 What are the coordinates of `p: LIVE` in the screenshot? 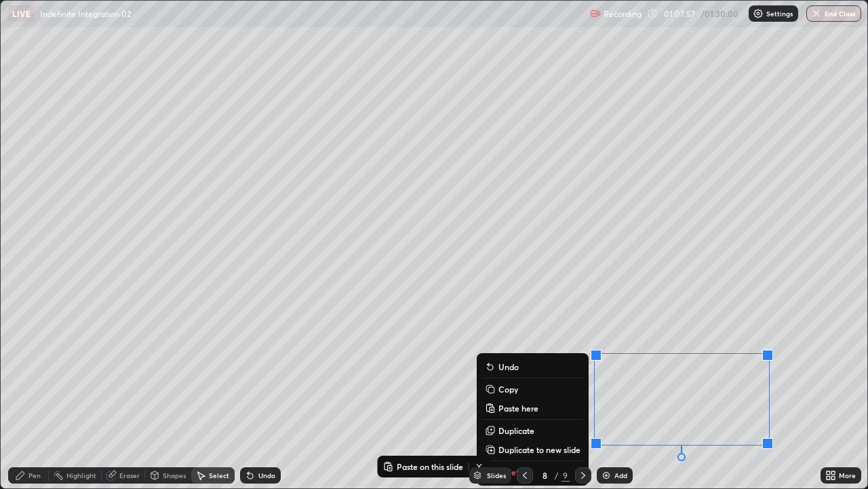 It's located at (21, 14).